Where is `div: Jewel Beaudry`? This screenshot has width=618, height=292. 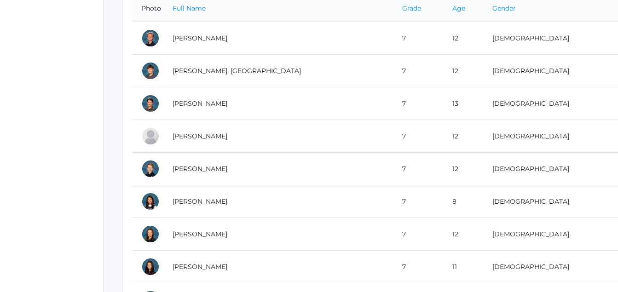 div: Jewel Beaudry is located at coordinates (150, 136).